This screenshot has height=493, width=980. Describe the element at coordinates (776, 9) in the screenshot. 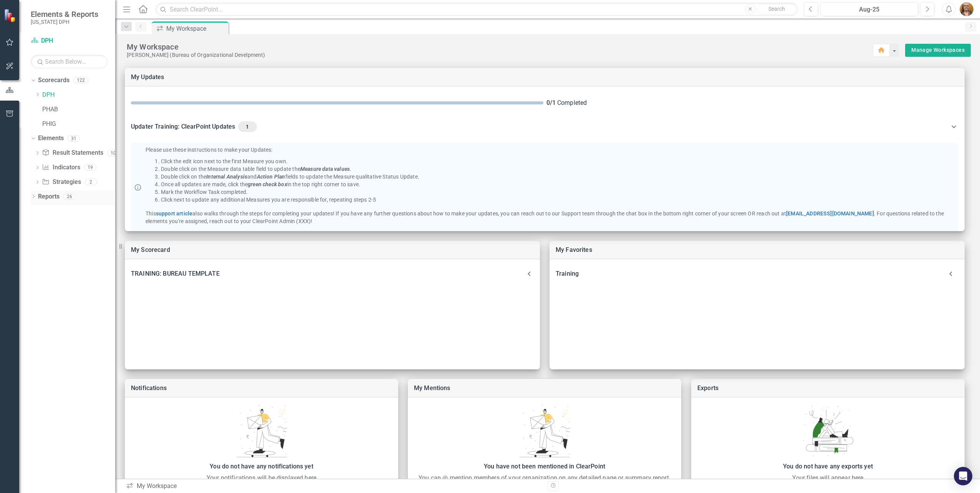

I see `span: Search` at that location.